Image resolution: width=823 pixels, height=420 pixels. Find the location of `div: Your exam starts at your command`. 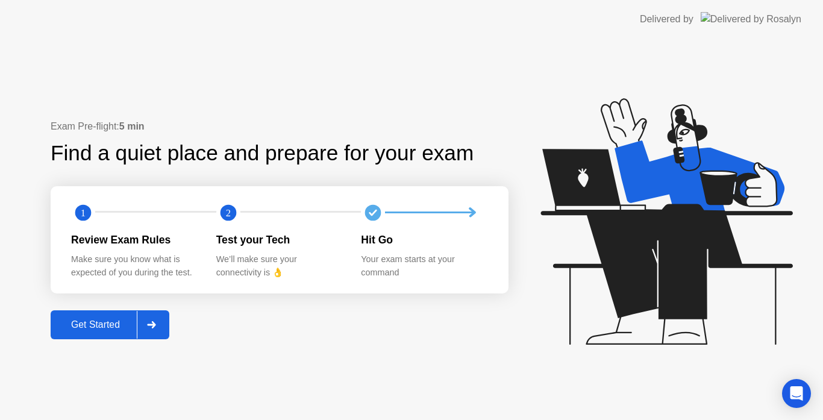

div: Your exam starts at your command is located at coordinates (424, 266).